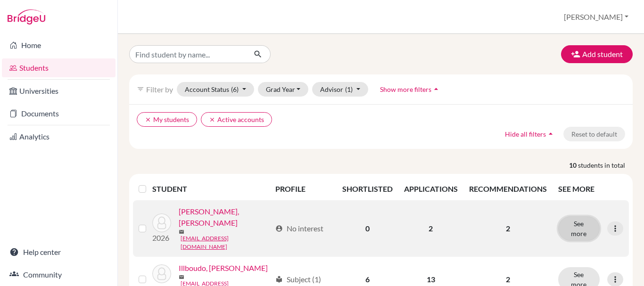 Image resolution: width=644 pixels, height=286 pixels. Describe the element at coordinates (166, 120) in the screenshot. I see `button: clearMy students` at that location.